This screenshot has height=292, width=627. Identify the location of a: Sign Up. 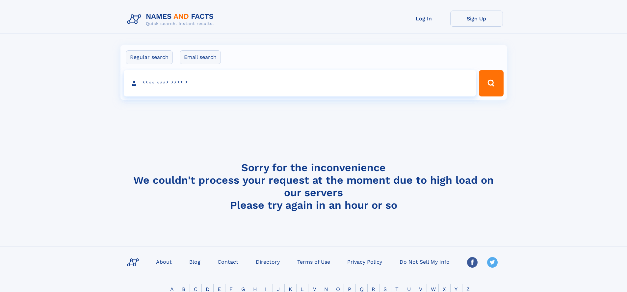
(476, 18).